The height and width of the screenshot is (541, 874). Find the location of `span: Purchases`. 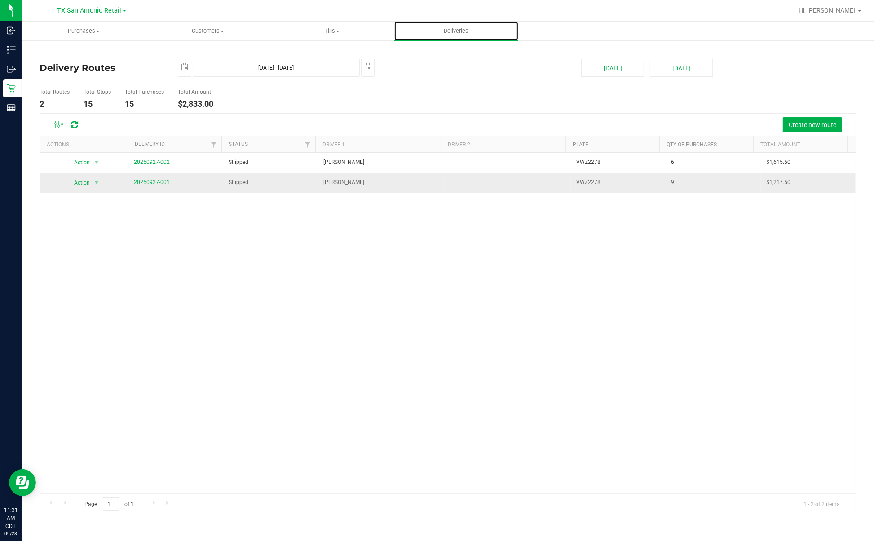

span: Purchases is located at coordinates (84, 31).